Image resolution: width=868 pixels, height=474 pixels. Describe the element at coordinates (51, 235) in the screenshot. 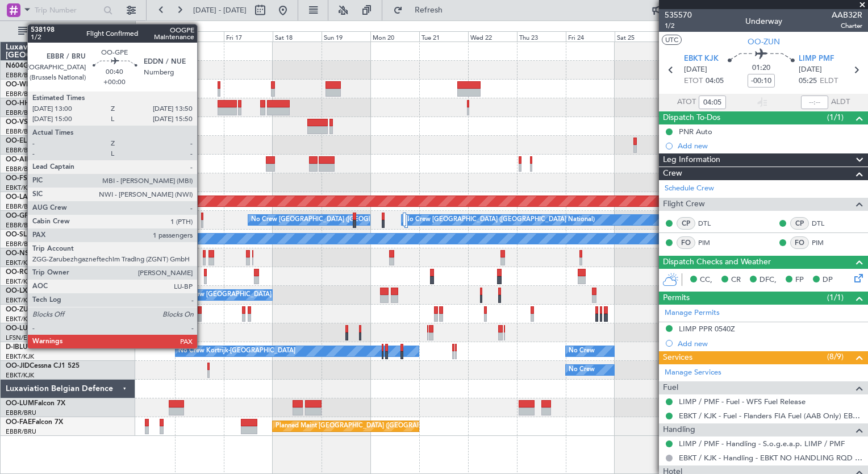

I see `a: OO-SLMCessna Citation XLS` at that location.